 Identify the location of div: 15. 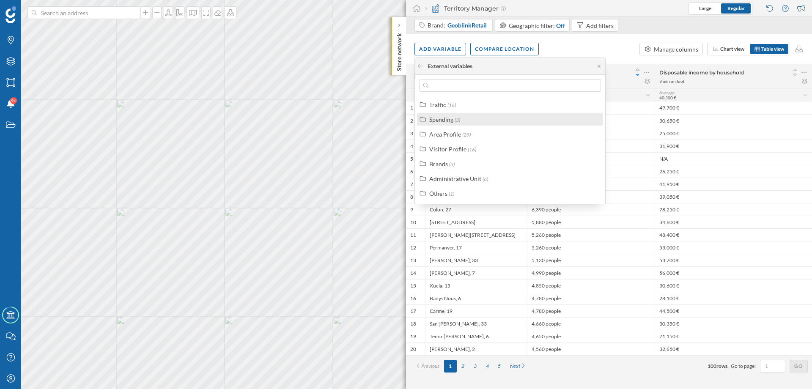
(413, 286).